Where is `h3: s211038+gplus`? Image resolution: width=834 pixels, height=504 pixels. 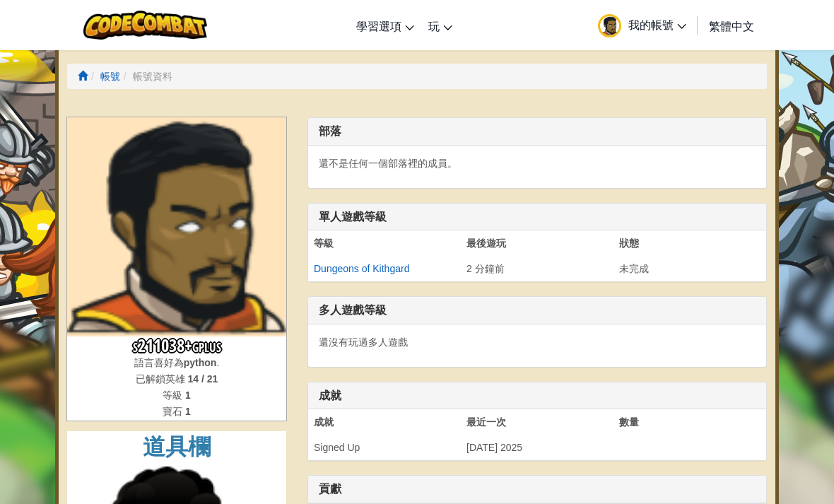
h3: s211038+gplus is located at coordinates (177, 345).